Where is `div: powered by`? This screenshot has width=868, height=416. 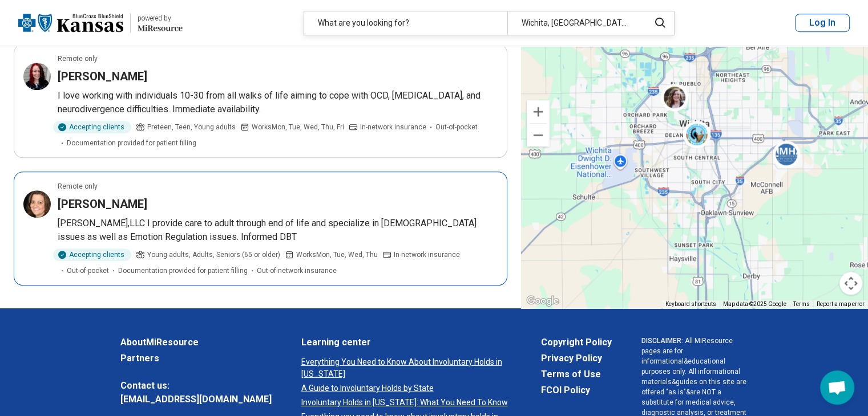 div: powered by is located at coordinates (160, 19).